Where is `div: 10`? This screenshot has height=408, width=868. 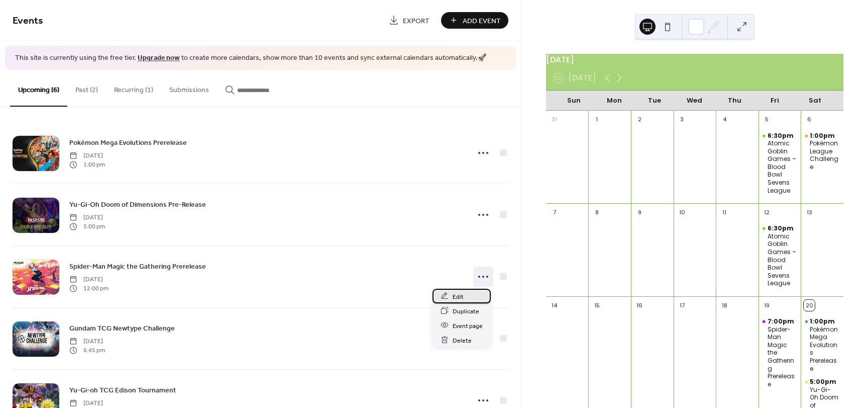
div: 10 is located at coordinates (682, 212).